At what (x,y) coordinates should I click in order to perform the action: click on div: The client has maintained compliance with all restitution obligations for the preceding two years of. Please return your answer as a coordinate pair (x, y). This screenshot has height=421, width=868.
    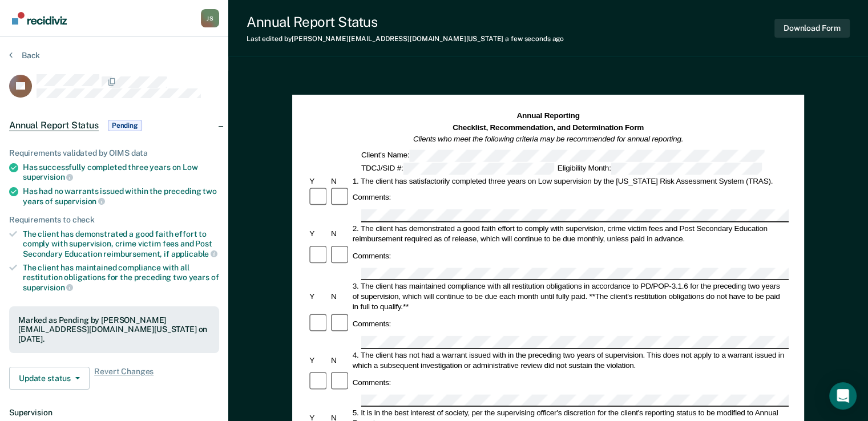
    Looking at the image, I should click on (121, 277).